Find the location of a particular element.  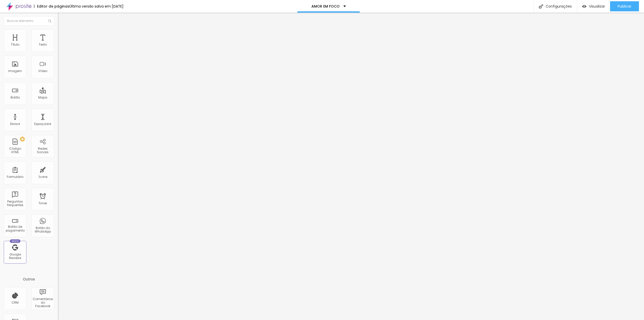

input: Buscar elemento is located at coordinates (29, 21).